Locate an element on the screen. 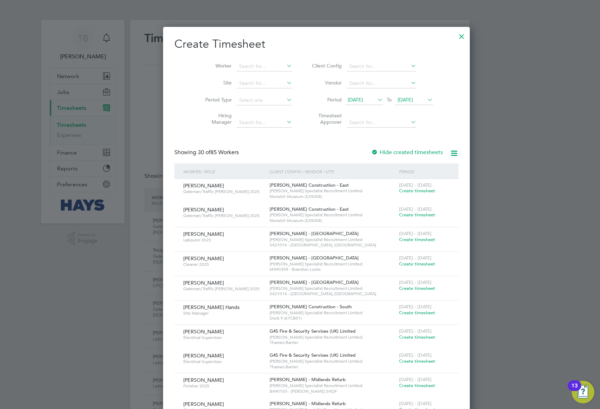 This screenshot has width=600, height=409. div: 13 is located at coordinates (574, 390).